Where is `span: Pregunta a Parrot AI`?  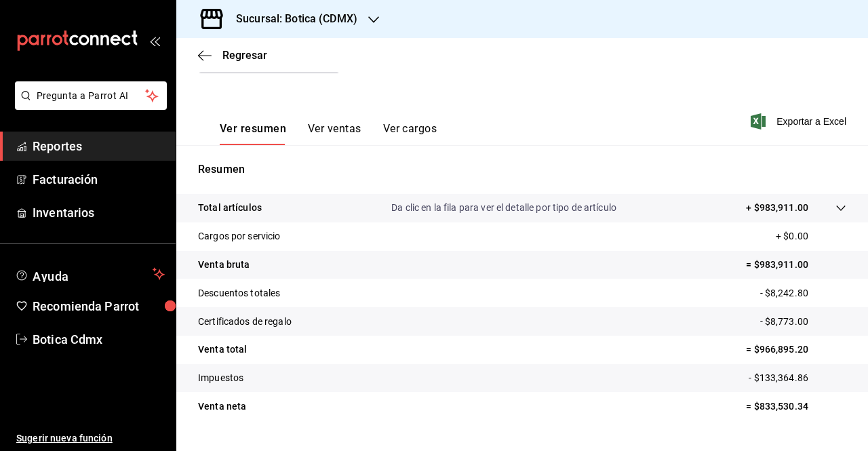 span: Pregunta a Parrot AI is located at coordinates (91, 96).